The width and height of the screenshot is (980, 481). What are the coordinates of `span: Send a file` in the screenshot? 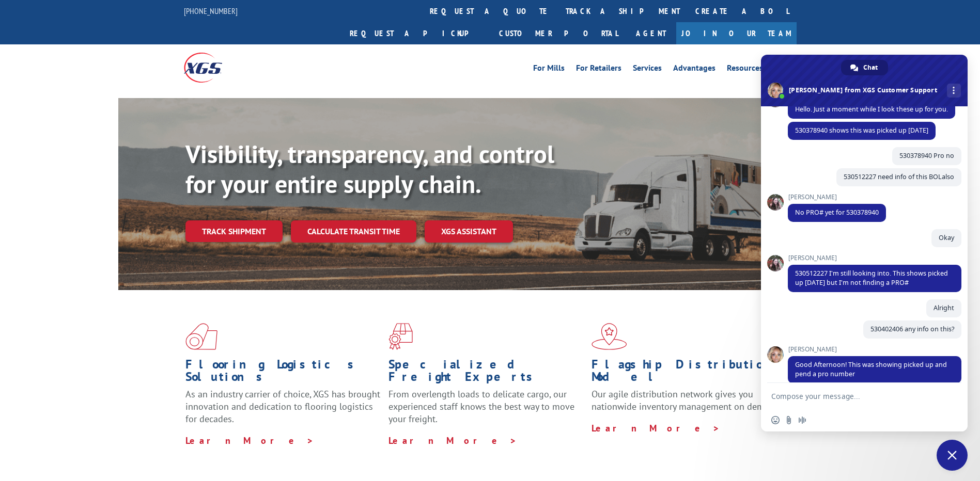 It's located at (789, 421).